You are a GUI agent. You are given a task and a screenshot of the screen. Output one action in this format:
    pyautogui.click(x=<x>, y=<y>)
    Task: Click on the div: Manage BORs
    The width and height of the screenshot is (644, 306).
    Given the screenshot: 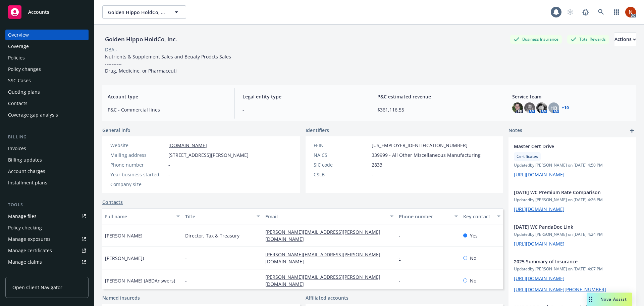 What is the action you would take?
    pyautogui.click(x=24, y=273)
    